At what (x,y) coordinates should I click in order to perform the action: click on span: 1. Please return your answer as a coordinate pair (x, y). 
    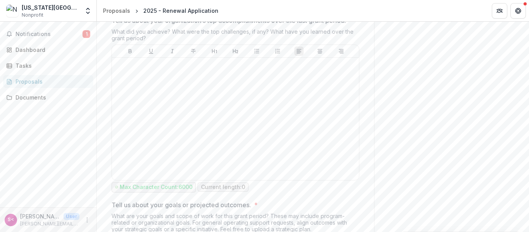
    Looking at the image, I should click on (86, 34).